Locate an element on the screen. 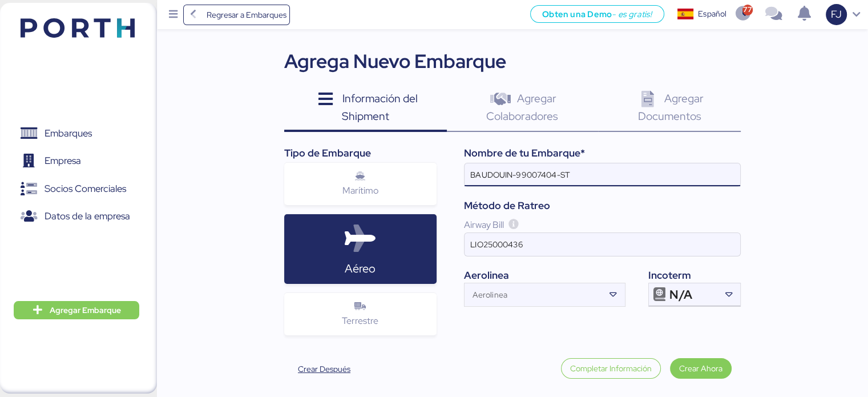 The image size is (868, 397). input: Aerolinea is located at coordinates (534, 298).